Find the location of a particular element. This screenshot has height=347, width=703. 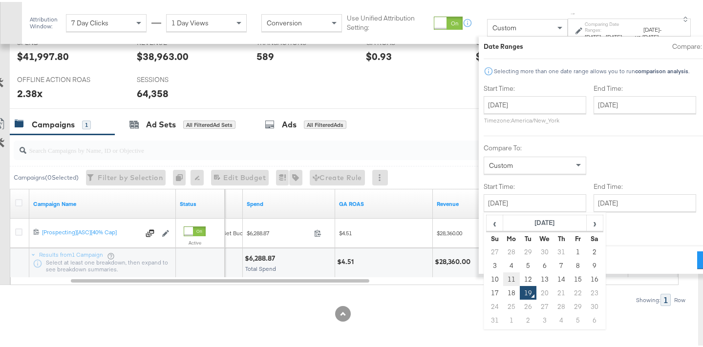

td: 14 is located at coordinates (562, 278).